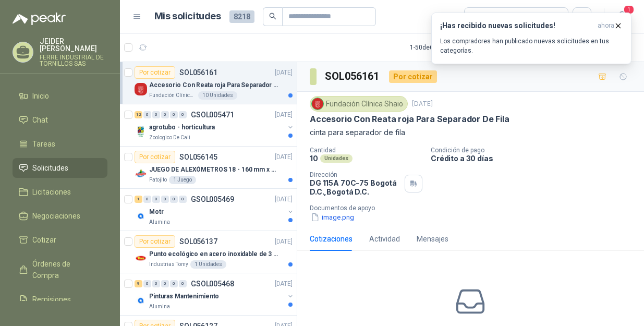 The image size is (644, 326). I want to click on p: GSOL005471, so click(213, 115).